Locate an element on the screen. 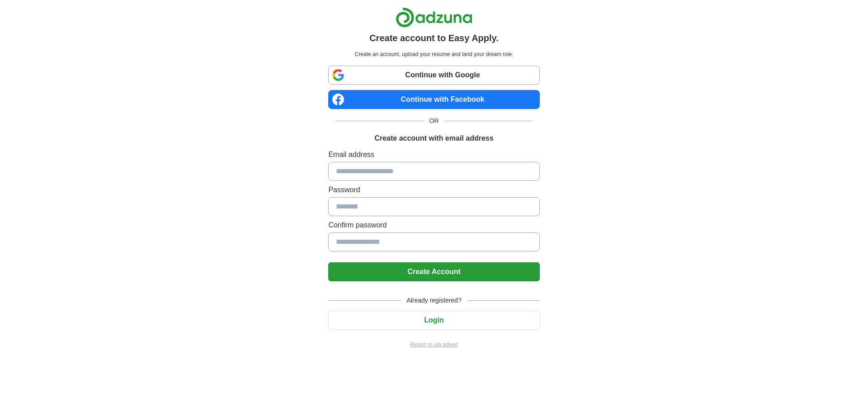  a: Continue with Facebook is located at coordinates (433, 100).